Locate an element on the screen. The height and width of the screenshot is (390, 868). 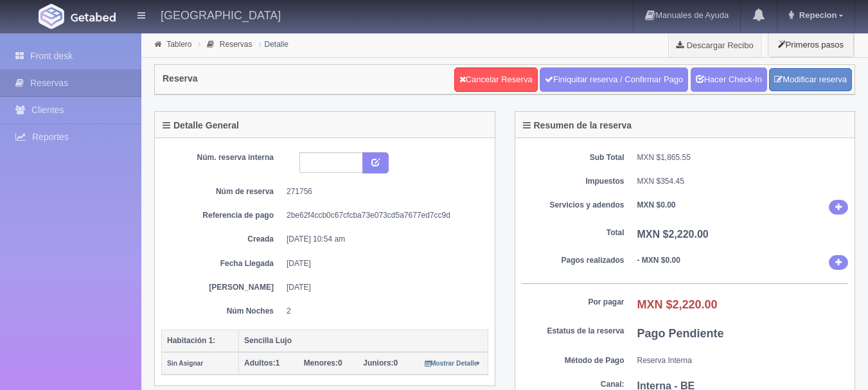
h4: Reserva is located at coordinates (180, 78).